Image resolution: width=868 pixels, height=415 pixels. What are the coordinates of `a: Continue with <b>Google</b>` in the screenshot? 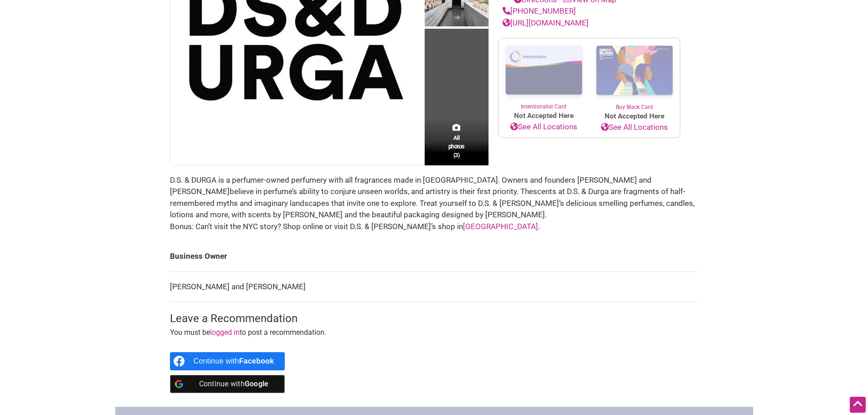 It's located at (228, 384).